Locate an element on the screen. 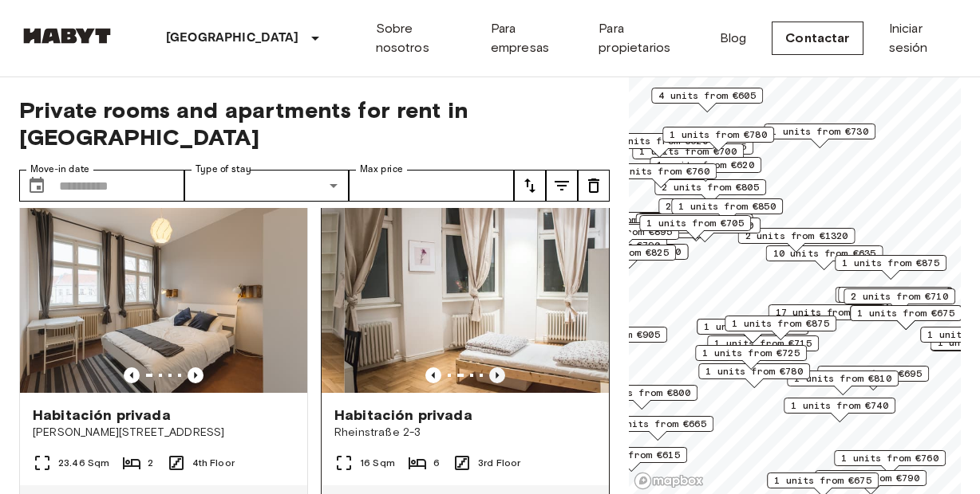 The width and height of the screenshot is (980, 494). span: 1 units from €790 is located at coordinates (870, 478).